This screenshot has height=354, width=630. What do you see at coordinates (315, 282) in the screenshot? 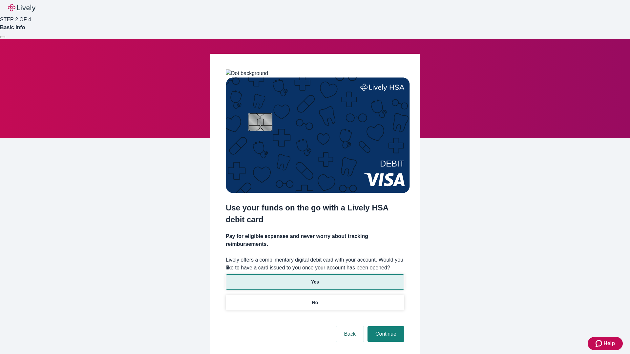
I see `p: Yes` at bounding box center [315, 282].